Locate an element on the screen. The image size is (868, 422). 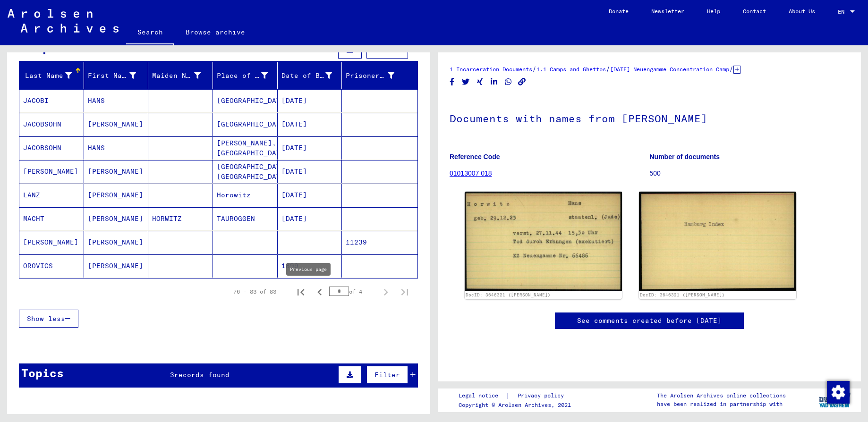
button: Share on Facebook is located at coordinates (452, 82).